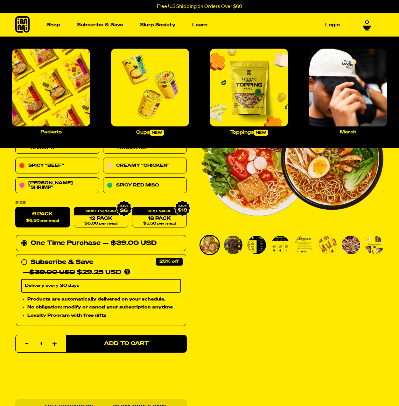 Image resolution: width=399 pixels, height=406 pixels. Describe the element at coordinates (41, 344) in the screenshot. I see `input: quantity` at that location.